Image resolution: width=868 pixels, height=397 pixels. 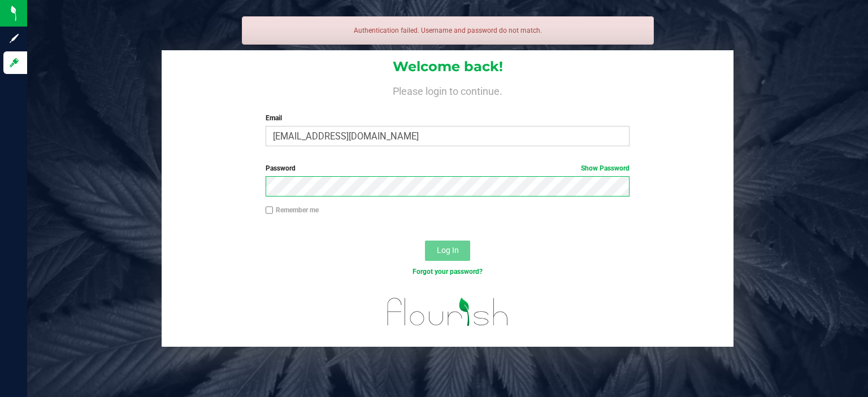 What do you see at coordinates (270, 210) in the screenshot?
I see `input: Remember me` at bounding box center [270, 210].